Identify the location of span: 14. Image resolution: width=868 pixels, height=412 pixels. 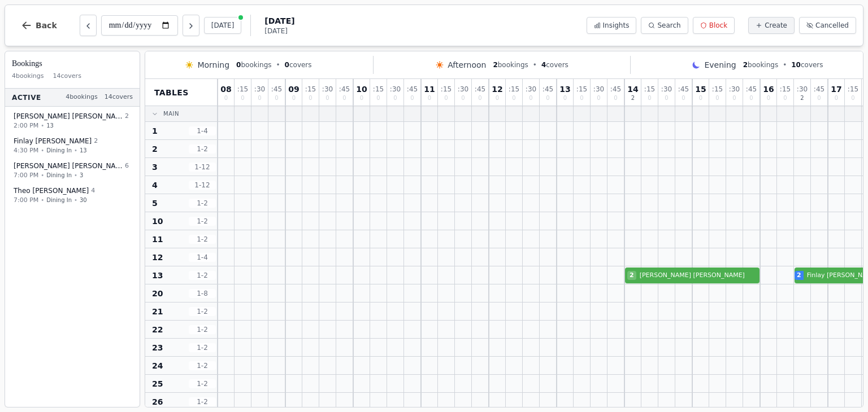
(632, 89).